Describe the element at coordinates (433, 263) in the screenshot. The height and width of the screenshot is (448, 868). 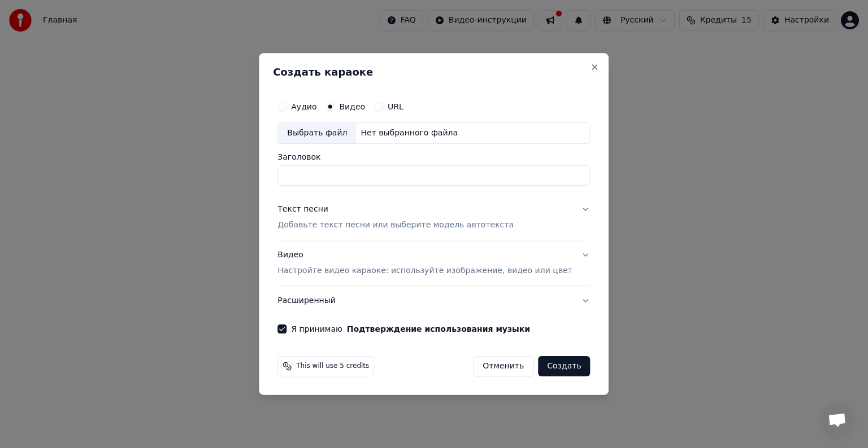
I see `button: ВидеоНастройте видео караоке: используйте изображение, видео или цвет` at that location.